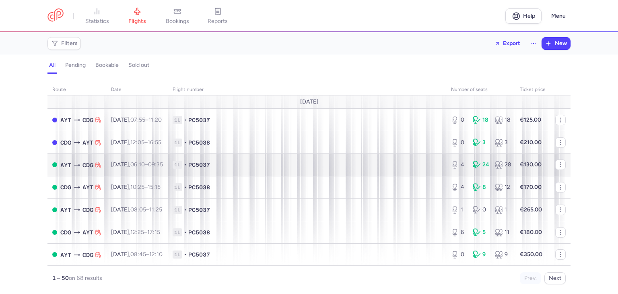  I want to click on time: 16:55, so click(155, 142).